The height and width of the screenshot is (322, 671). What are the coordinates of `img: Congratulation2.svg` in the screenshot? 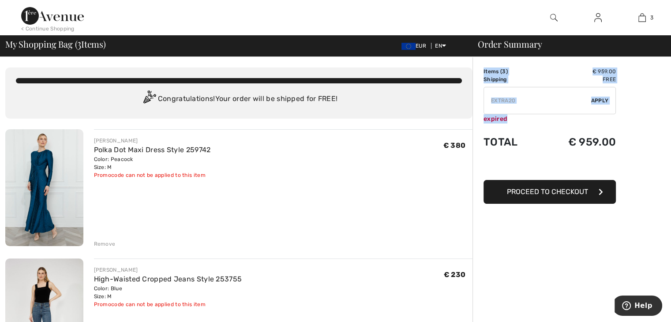 It's located at (149, 99).